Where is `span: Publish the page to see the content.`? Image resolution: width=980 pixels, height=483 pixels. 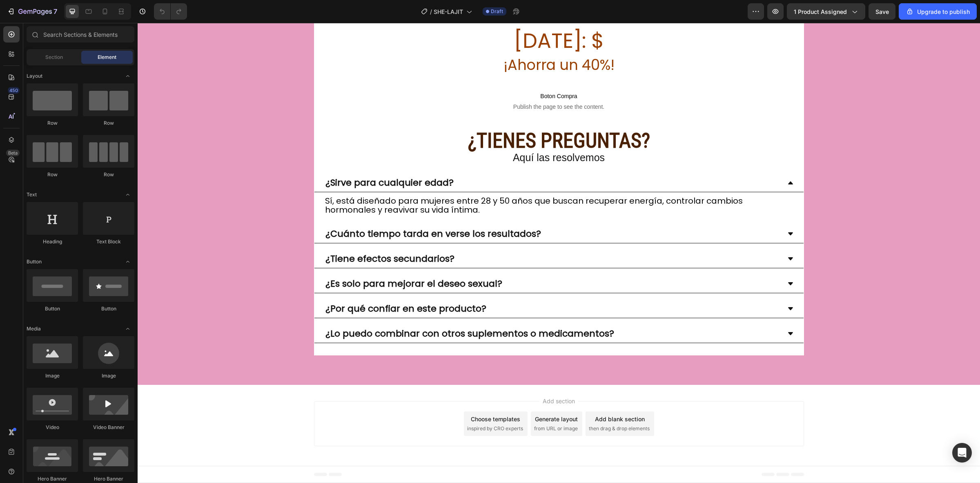
span: Publish the page to see the content. is located at coordinates (422, 83).